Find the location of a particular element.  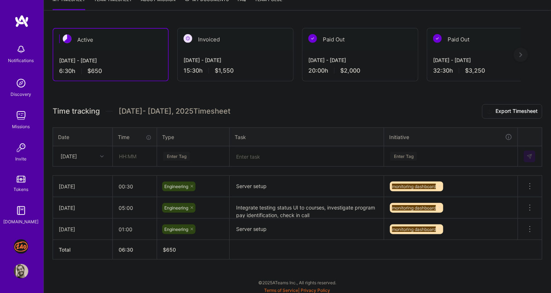

img: Active is located at coordinates (67, 39).